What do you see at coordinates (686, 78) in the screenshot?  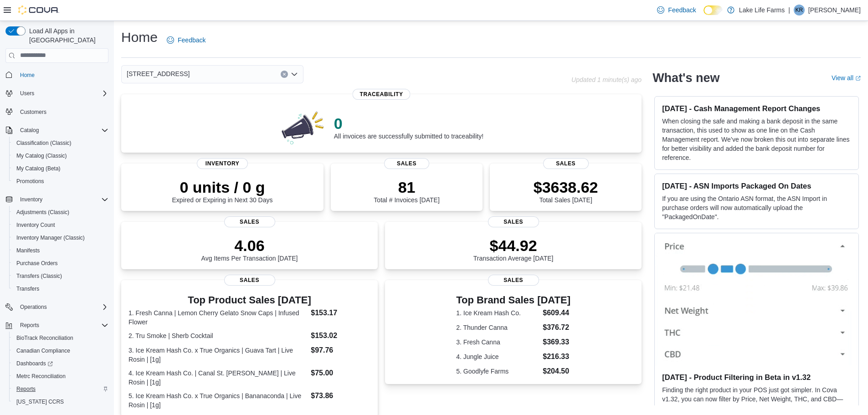 I see `h2: What's new` at bounding box center [686, 78].